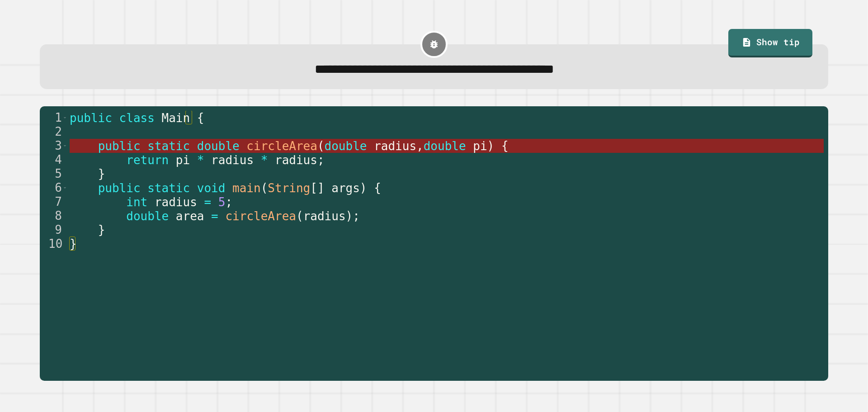 This screenshot has width=868, height=412. What do you see at coordinates (65, 146) in the screenshot?
I see `span: Toggle code folding, rows 3 through 5` at bounding box center [65, 146].